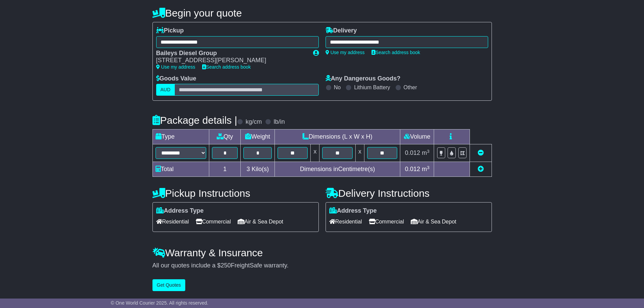  What do you see at coordinates (236, 193) in the screenshot?
I see `h4: Pickup Instructions` at bounding box center [236, 193].